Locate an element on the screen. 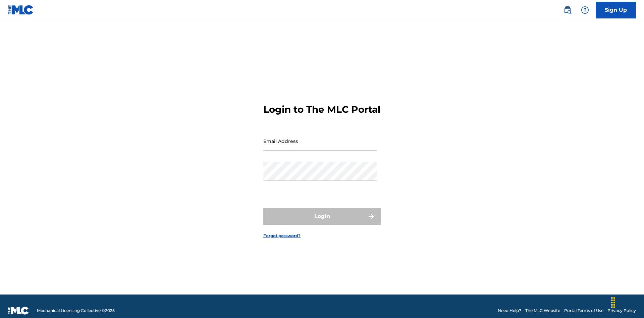  a: Sign Up is located at coordinates (616, 10).